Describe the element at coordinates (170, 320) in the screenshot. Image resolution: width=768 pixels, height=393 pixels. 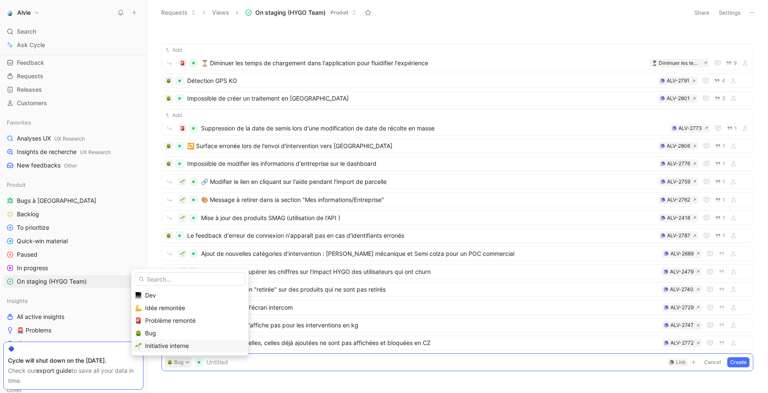
I see `span: Problème remonté` at that location.